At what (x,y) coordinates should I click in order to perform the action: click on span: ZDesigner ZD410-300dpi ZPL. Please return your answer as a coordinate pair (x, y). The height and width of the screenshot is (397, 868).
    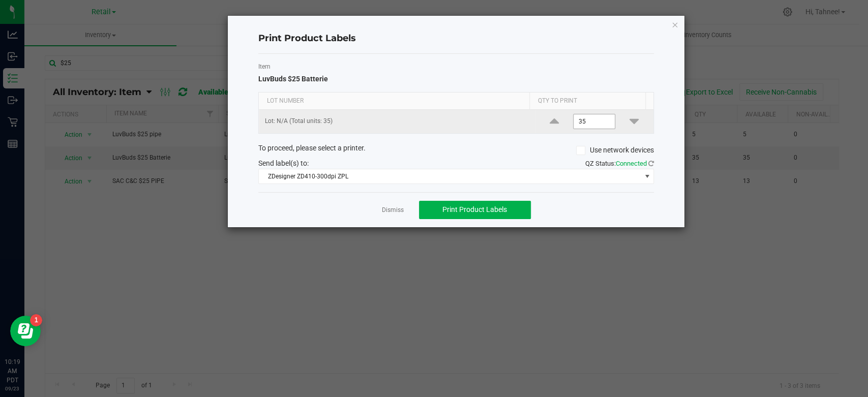
    Looking at the image, I should click on (449, 177).